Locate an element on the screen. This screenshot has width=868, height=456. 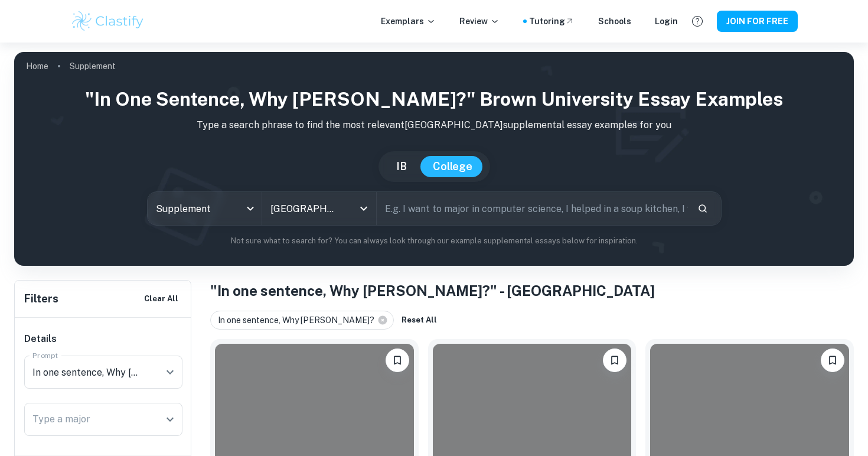
a: Tutoring is located at coordinates (551, 21).